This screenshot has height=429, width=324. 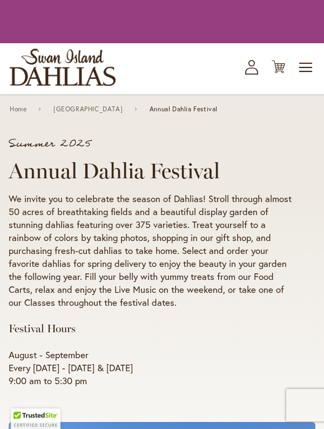 I want to click on p: We invite you to celebrate the season of Dahlias! Stroll through almost 50 acres of breathtaking ..., so click(x=151, y=251).